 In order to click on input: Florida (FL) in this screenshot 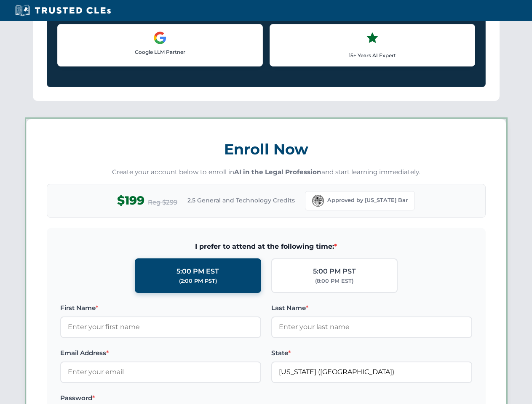, I will do `click(372, 372)`.